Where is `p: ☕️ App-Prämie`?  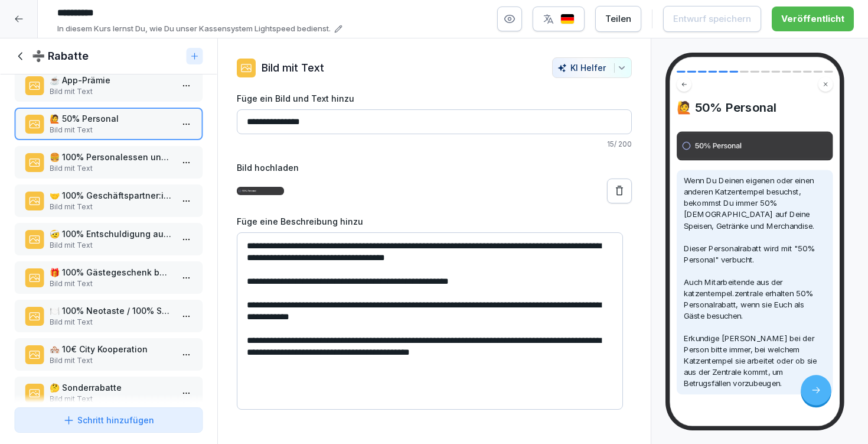 p: ☕️ App-Prämie is located at coordinates (111, 79).